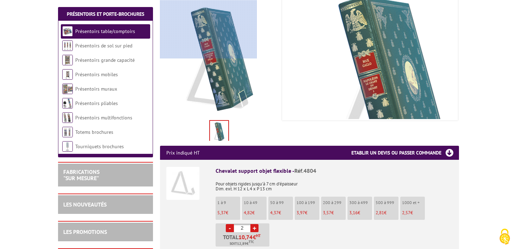 The image size is (517, 249). Describe the element at coordinates (81, 175) in the screenshot. I see `a: FABRICATIONS"Sur Mesure"` at that location.